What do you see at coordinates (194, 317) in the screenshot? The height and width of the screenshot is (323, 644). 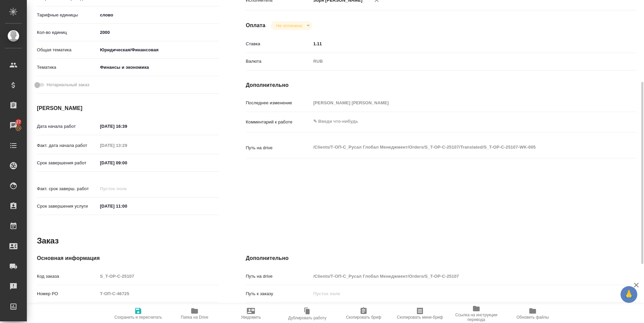 I see `span: Папка на Drive` at bounding box center [194, 317].